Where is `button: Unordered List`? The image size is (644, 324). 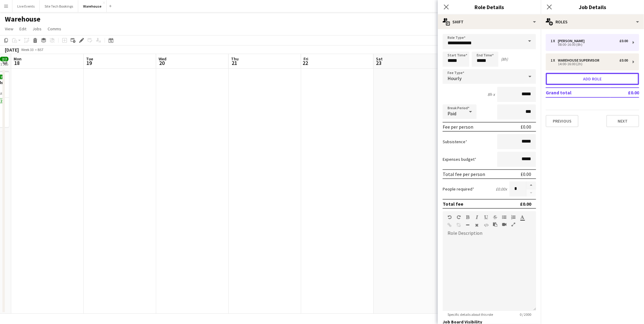 button: Unordered List is located at coordinates (504, 217).